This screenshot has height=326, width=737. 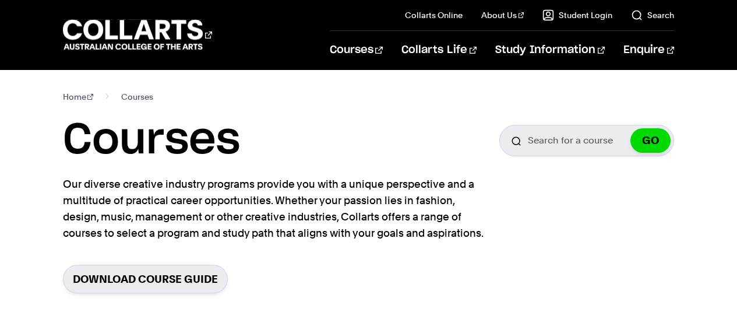 I want to click on form: Search for a course, so click(x=587, y=141).